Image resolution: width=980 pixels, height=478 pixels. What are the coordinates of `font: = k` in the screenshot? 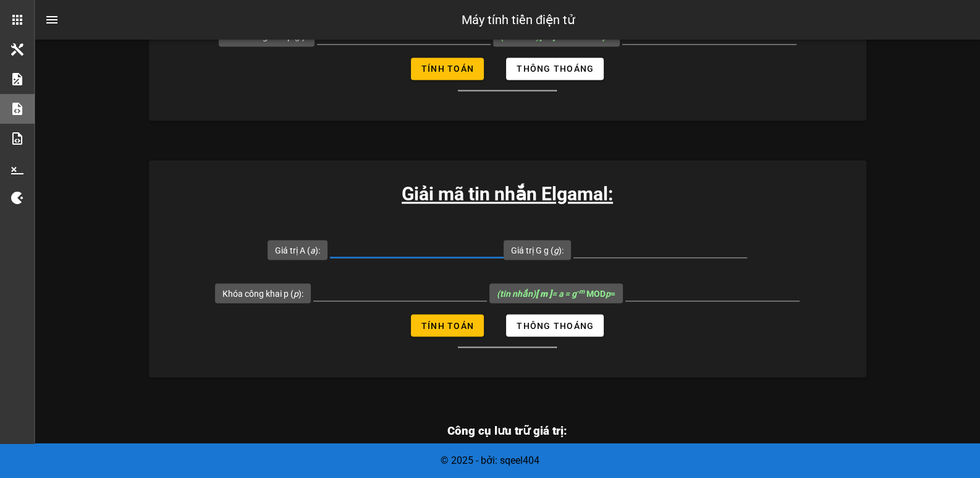 It's located at (561, 36).